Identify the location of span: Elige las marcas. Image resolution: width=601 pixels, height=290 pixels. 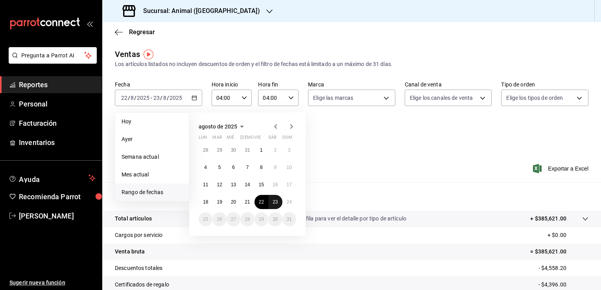
(333, 98).